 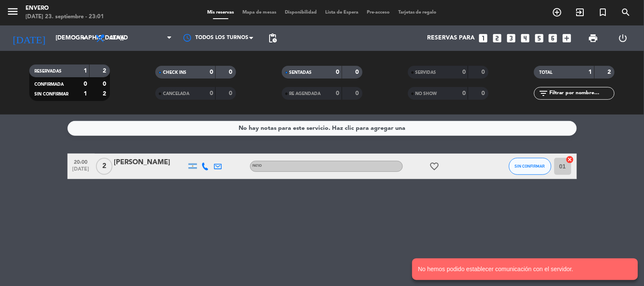 What do you see at coordinates (603, 12) in the screenshot?
I see `i: turned_in_not` at bounding box center [603, 12].